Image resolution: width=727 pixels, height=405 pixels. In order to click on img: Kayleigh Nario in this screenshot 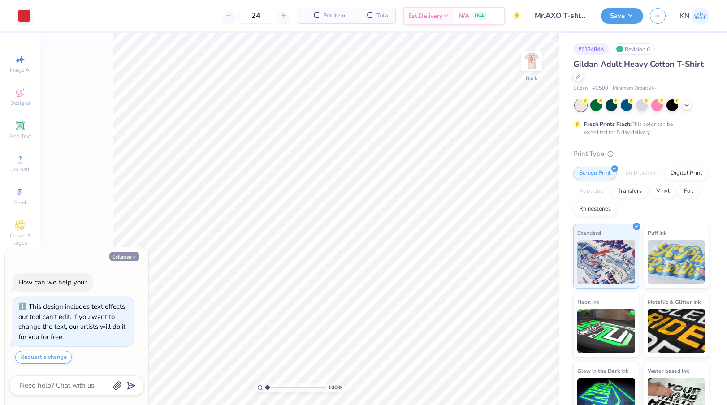, I will do `click(700, 16)`.